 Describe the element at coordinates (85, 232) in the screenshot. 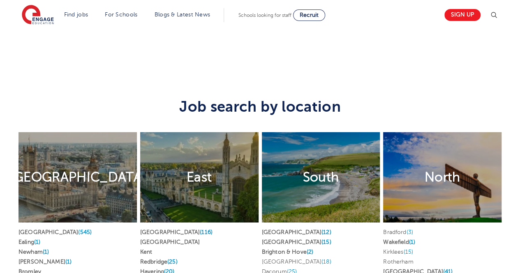

I see `span: (545)` at that location.